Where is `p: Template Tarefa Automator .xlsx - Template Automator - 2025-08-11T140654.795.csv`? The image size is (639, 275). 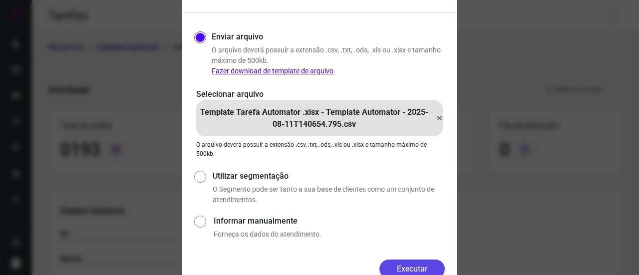
p: Template Tarefa Automator .xlsx - Template Automator - 2025-08-11T140654.795.csv is located at coordinates (314, 118).